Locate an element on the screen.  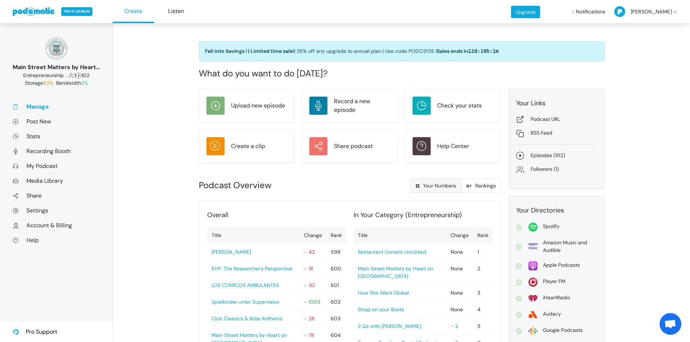
a: iHeartRadio is located at coordinates (557, 299).